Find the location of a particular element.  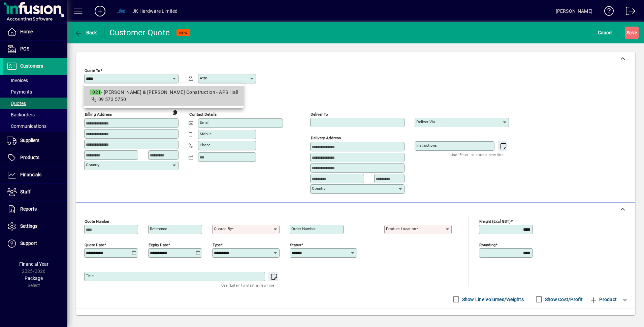

span: Financial Year is located at coordinates (34, 264).